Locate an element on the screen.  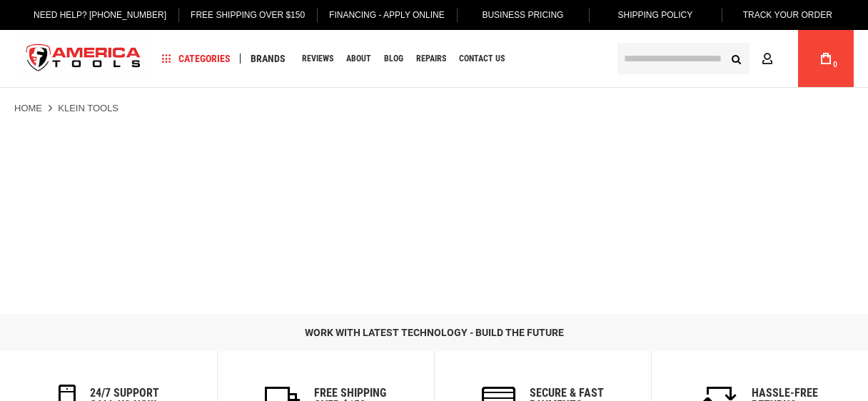
span: Categories is located at coordinates (196, 59).